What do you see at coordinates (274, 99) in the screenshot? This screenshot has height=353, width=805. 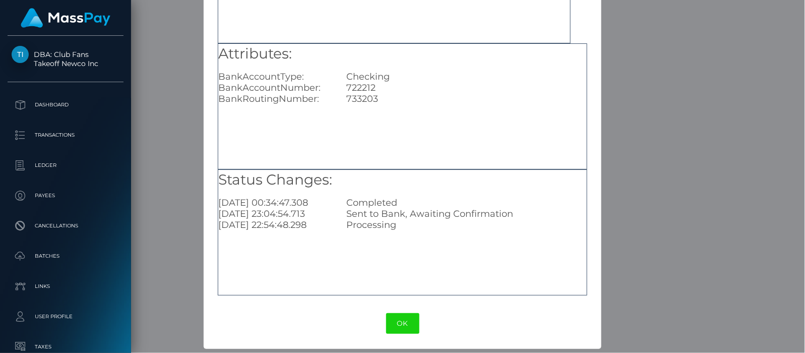 I see `div: BankRoutingNumber:` at bounding box center [274, 99].